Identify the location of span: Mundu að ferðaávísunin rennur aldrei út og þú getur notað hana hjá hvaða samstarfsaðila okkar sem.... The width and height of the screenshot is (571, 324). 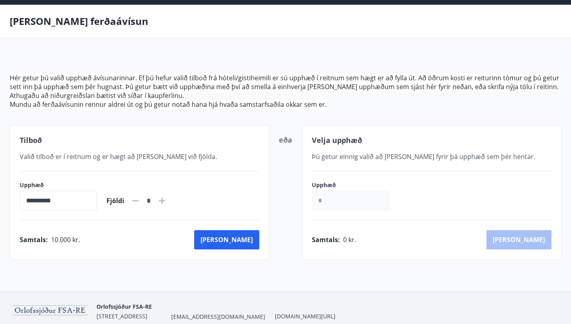
(168, 104).